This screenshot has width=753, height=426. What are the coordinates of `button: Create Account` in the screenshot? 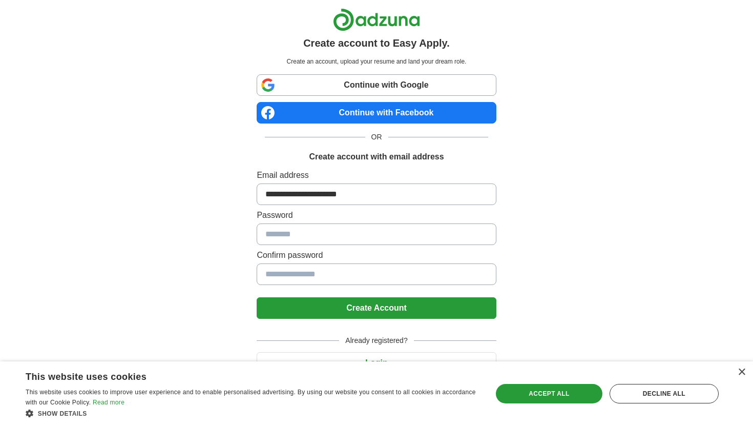 It's located at (376, 308).